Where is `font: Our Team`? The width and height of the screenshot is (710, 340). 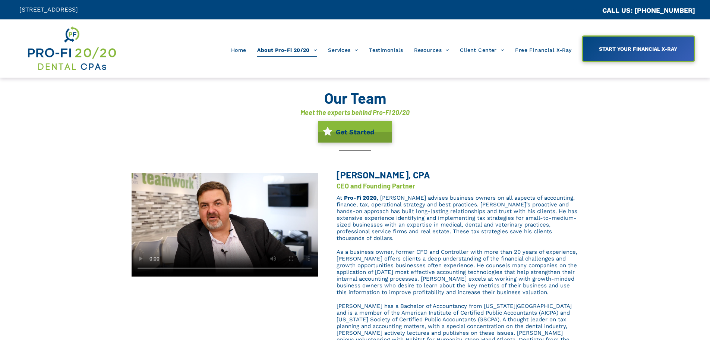 font: Our Team is located at coordinates (355, 98).